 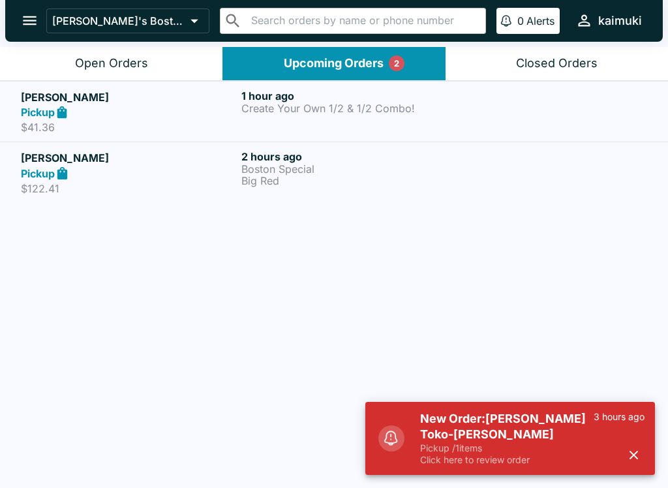 What do you see at coordinates (349, 96) in the screenshot?
I see `h6: 1 hour ago` at bounding box center [349, 96].